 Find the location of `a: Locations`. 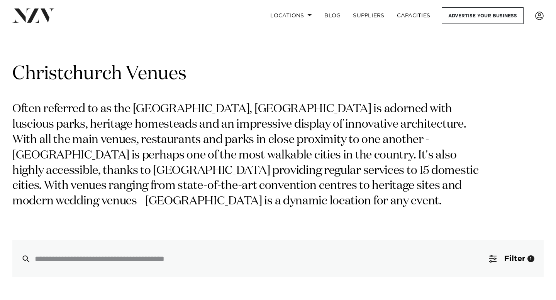

a: Locations is located at coordinates (291, 15).